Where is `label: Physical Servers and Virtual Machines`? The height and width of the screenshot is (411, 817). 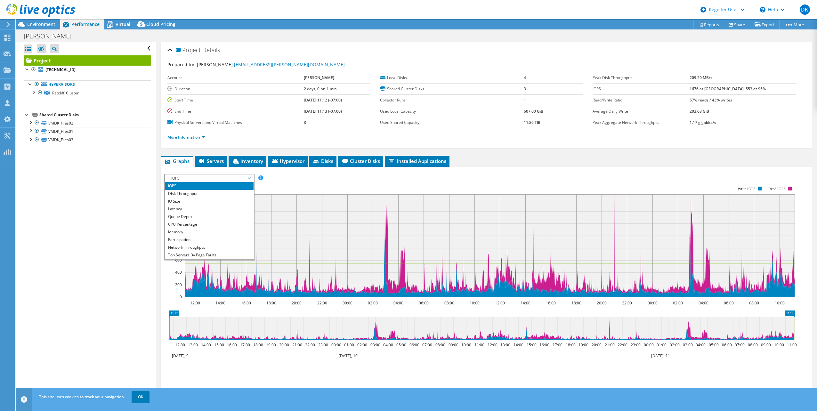
label: Physical Servers and Virtual Machines is located at coordinates (236, 123).